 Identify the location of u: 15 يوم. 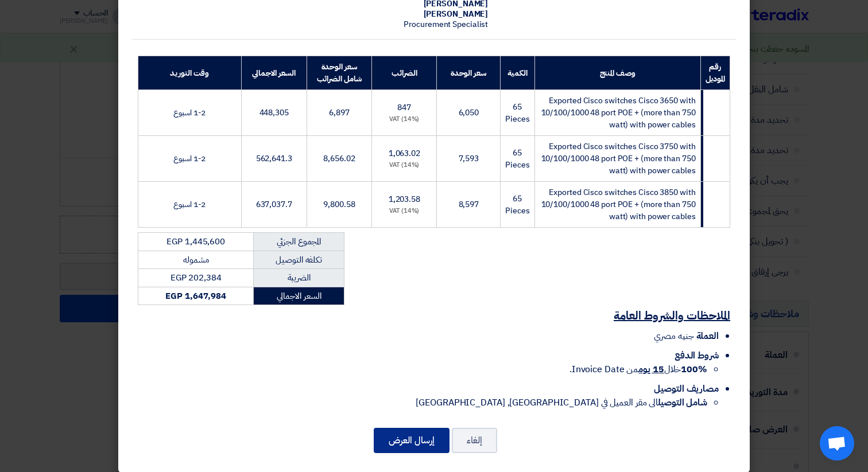
(651, 369).